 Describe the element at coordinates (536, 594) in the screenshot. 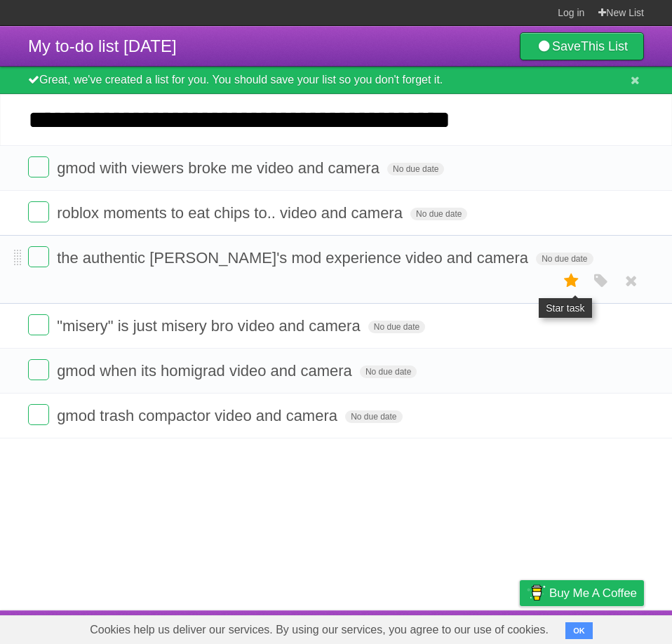

I see `img: Buy me a coffee` at that location.